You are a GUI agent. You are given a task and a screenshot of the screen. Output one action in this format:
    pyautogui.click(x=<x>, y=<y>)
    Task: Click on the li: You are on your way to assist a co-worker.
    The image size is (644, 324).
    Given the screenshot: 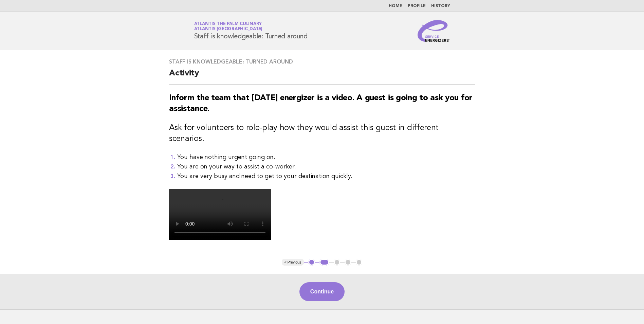 What is the action you would take?
    pyautogui.click(x=325, y=166)
    